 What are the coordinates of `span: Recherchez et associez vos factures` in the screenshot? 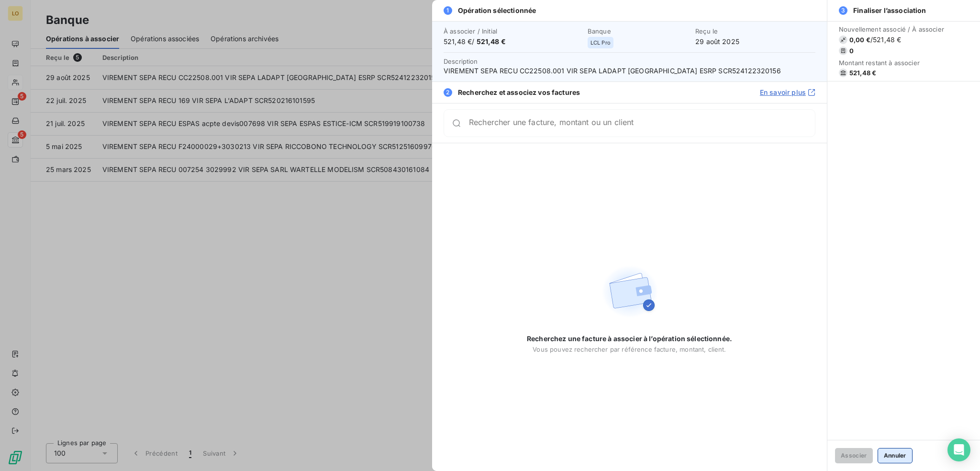 It's located at (519, 92).